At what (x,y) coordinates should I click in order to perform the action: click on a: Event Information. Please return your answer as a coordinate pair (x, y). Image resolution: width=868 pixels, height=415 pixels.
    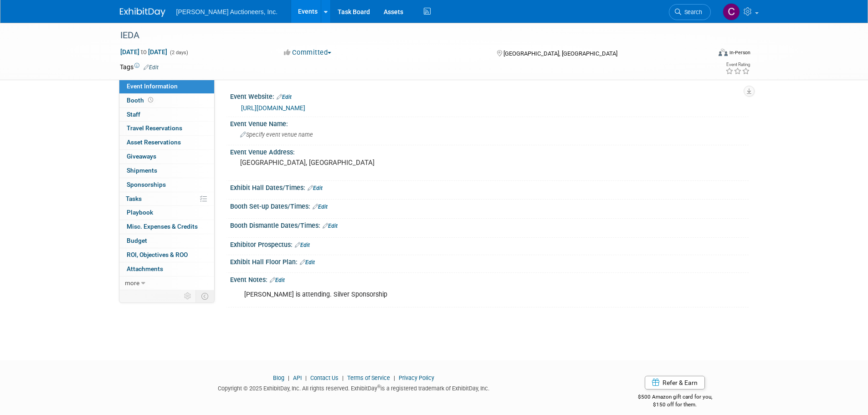
    Looking at the image, I should click on (167, 86).